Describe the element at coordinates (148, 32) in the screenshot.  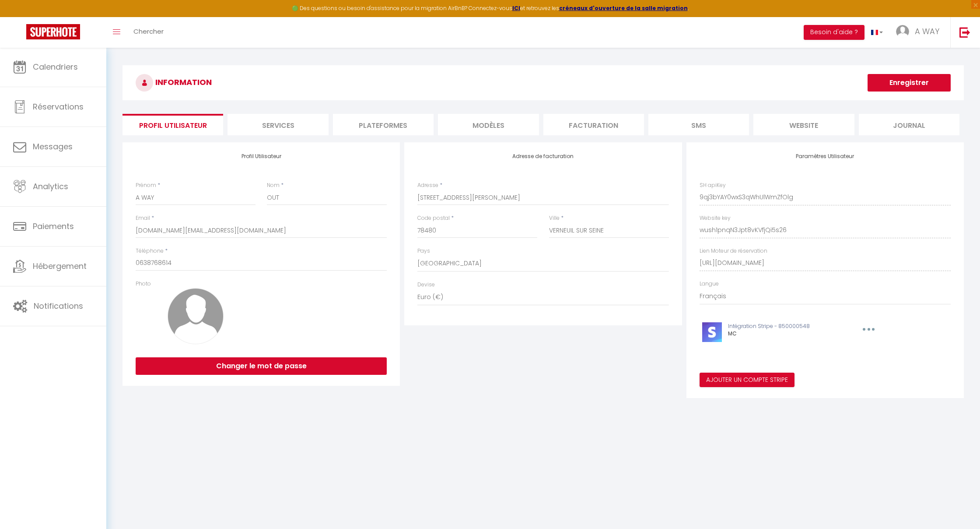
I see `a: Chercher` at that location.